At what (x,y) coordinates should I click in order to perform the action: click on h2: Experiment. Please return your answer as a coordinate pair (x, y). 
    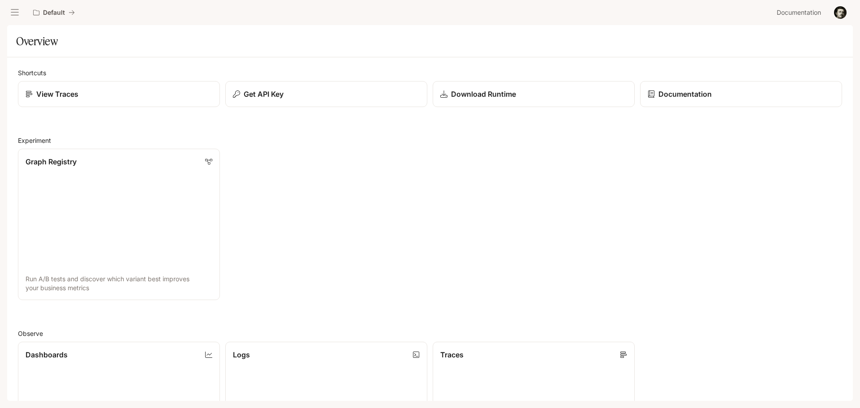
    Looking at the image, I should click on (430, 140).